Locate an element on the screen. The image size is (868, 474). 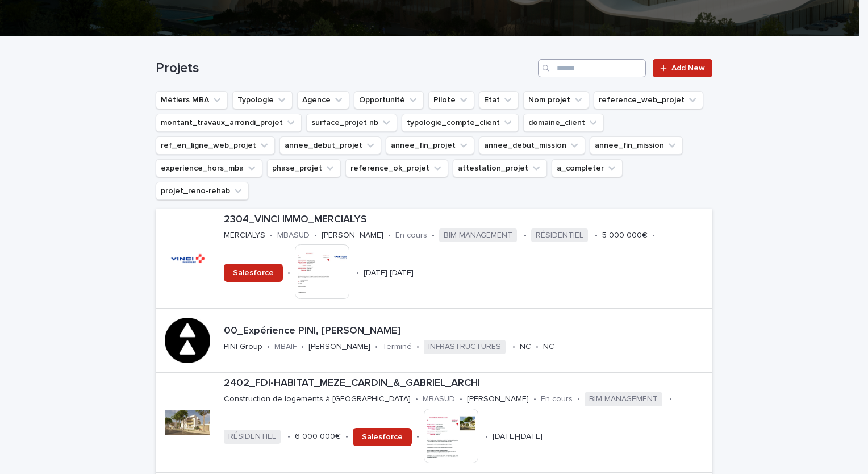
p: MERCIALYS is located at coordinates (244, 235).